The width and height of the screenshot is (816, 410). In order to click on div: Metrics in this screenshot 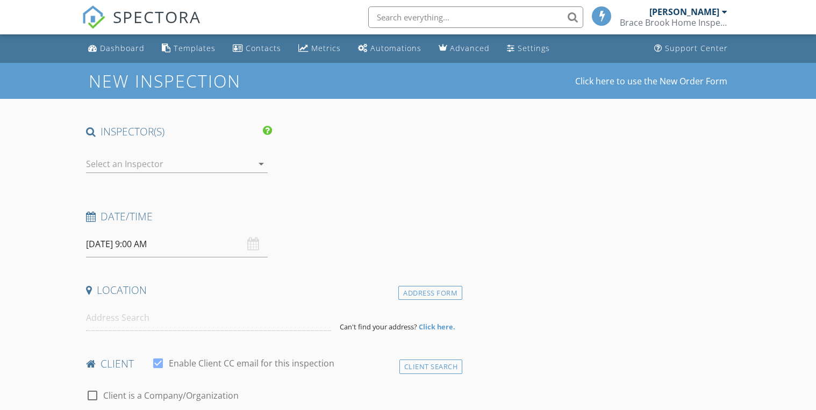, I will do `click(326, 48)`.